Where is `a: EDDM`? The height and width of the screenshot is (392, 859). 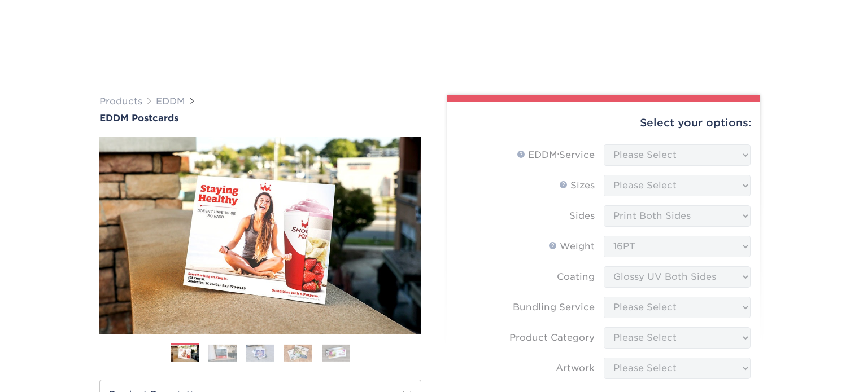
a: EDDM is located at coordinates (171, 101).